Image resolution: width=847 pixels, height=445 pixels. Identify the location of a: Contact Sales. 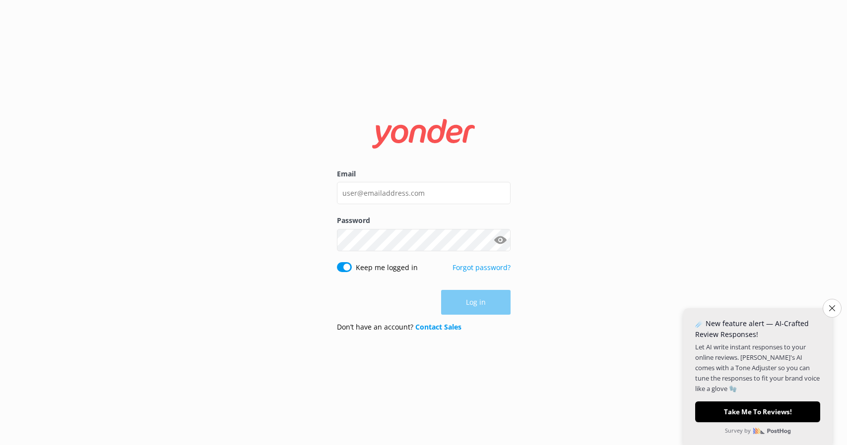
(438, 327).